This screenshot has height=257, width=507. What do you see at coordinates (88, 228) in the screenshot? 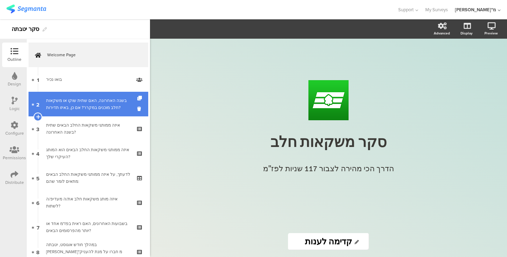
I see `a: 7 בשבועות האחרונים, האם ראית בפז"מ אחד או יותר מהפרסומים הבאים?` at bounding box center [88, 228].